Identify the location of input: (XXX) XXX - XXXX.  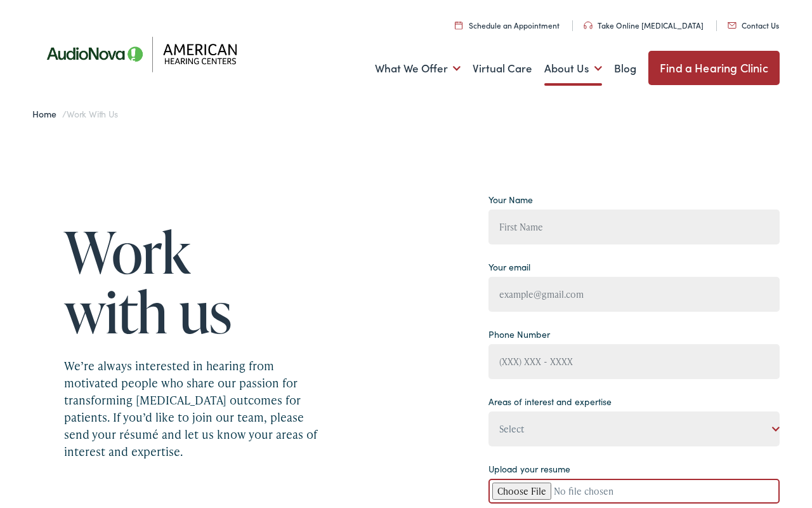
(634, 362).